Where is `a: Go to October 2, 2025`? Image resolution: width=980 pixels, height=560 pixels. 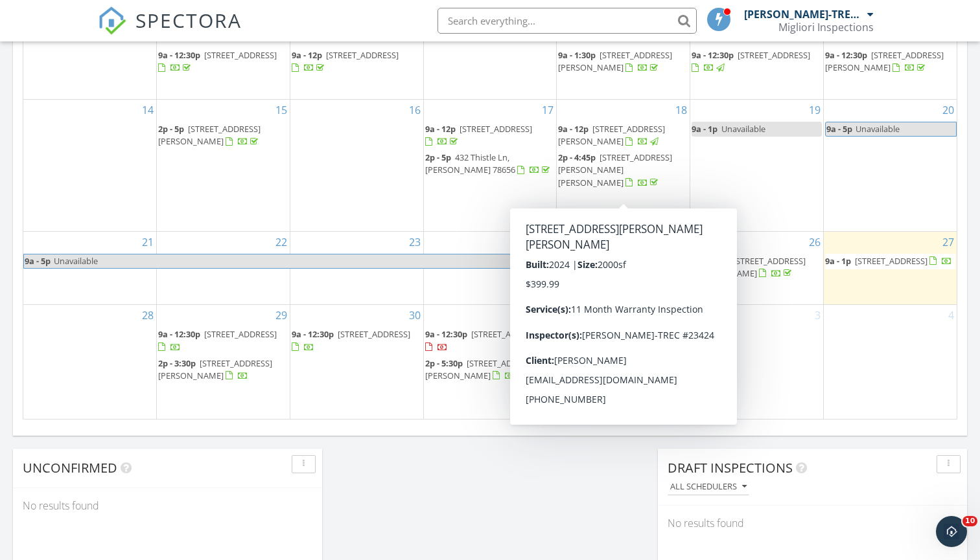
a: Go to October 2, 2025 is located at coordinates (683, 315).